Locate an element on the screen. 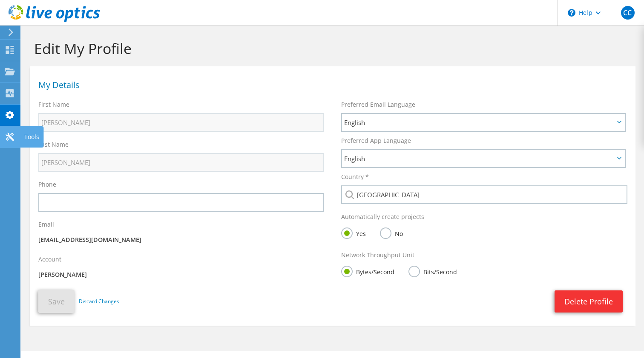 Image resolution: width=644 pixels, height=358 pixels. label: First Name is located at coordinates (53, 104).